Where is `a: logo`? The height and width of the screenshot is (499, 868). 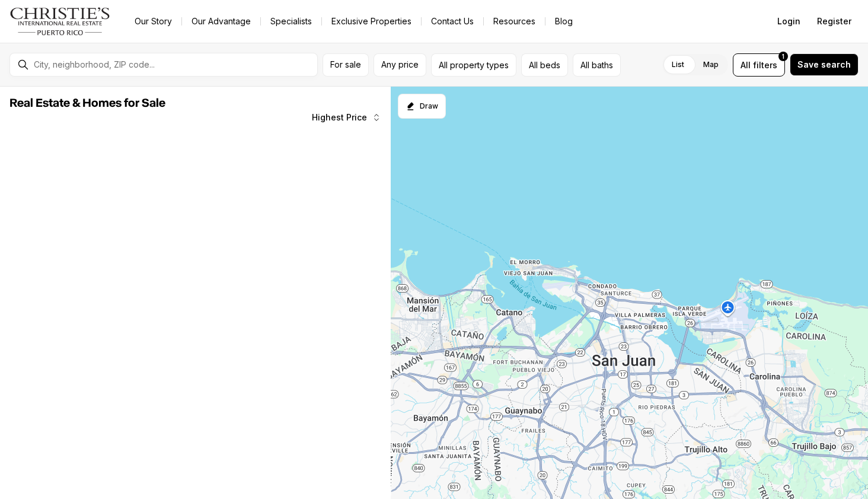 a: logo is located at coordinates (60, 22).